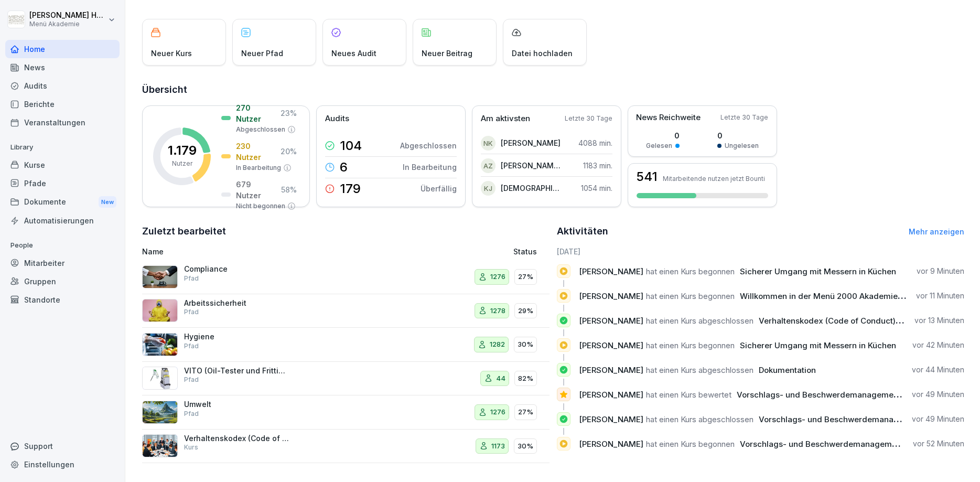 Image resolution: width=980 pixels, height=482 pixels. I want to click on img: q4sqv7mlyvifhw23vdoza0ik.png, so click(160, 310).